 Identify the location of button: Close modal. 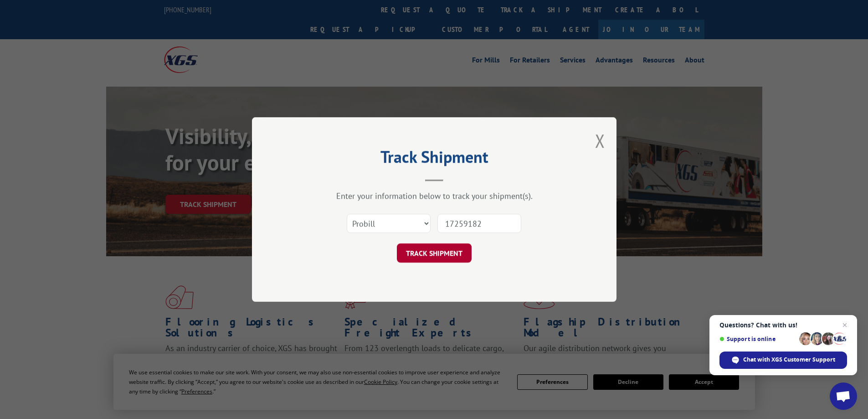
(600, 140).